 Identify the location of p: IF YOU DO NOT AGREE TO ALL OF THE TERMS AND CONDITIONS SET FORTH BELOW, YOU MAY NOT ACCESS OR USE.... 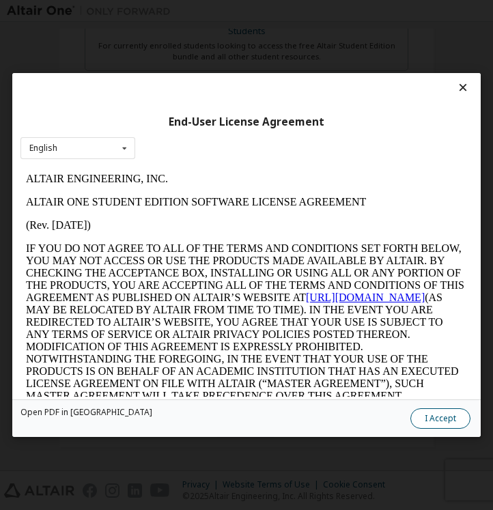
(226, 155).